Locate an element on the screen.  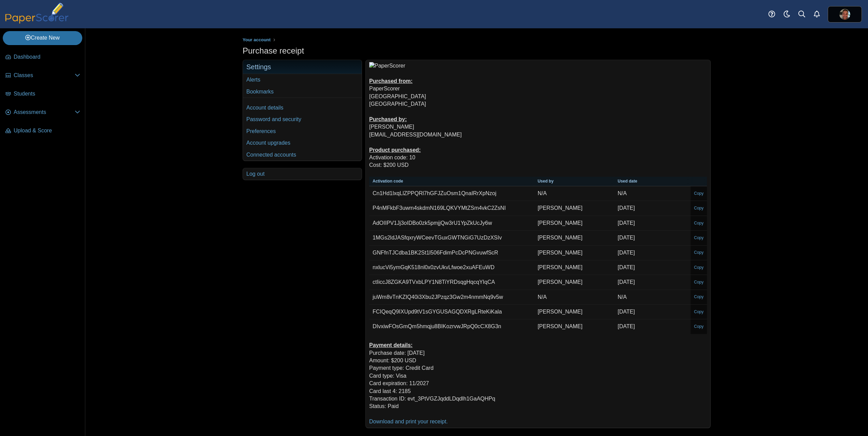
span: Classes is located at coordinates (44, 76).